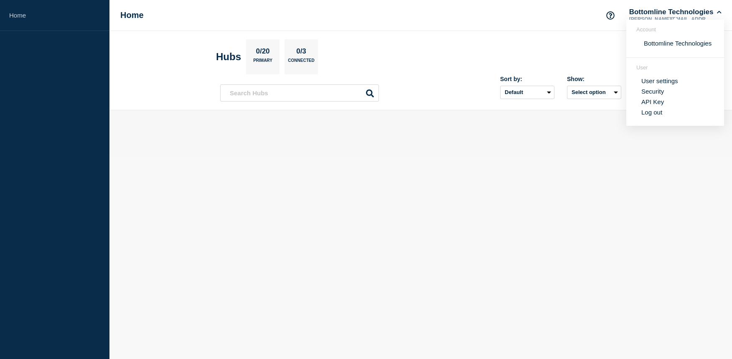 Image resolution: width=732 pixels, height=359 pixels. Describe the element at coordinates (228, 57) in the screenshot. I see `h2: Hubs` at that location.